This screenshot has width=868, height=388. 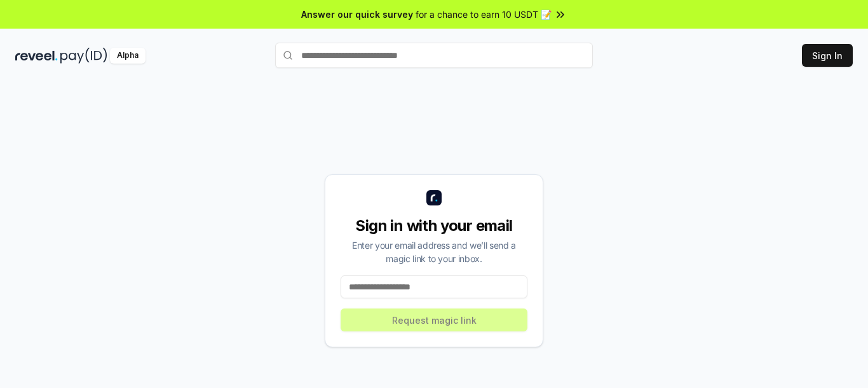 What do you see at coordinates (827, 55) in the screenshot?
I see `button: Sign In` at bounding box center [827, 55].